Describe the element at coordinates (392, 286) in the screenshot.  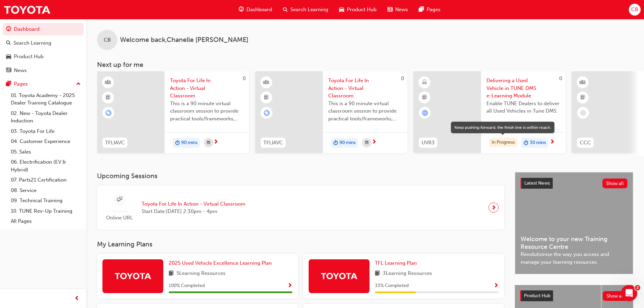
I see `span: 33 % Completed` at that location.